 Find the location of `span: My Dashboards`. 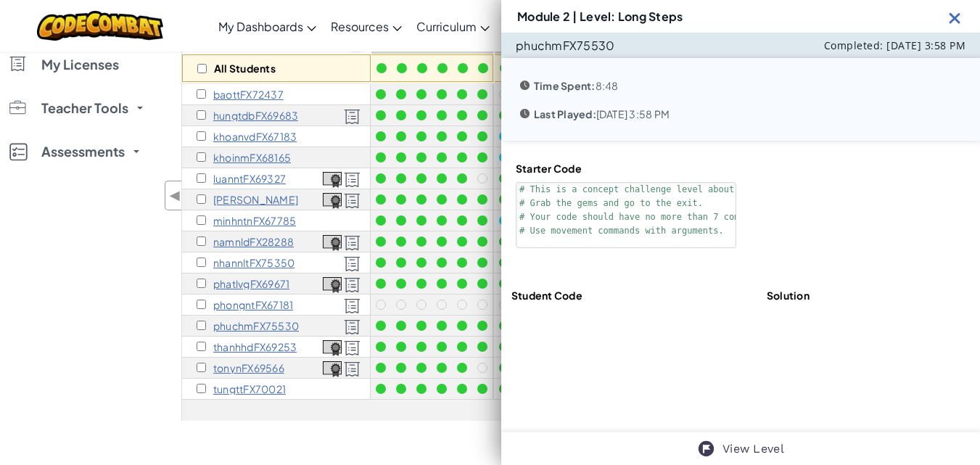

span: My Dashboards is located at coordinates (260, 26).